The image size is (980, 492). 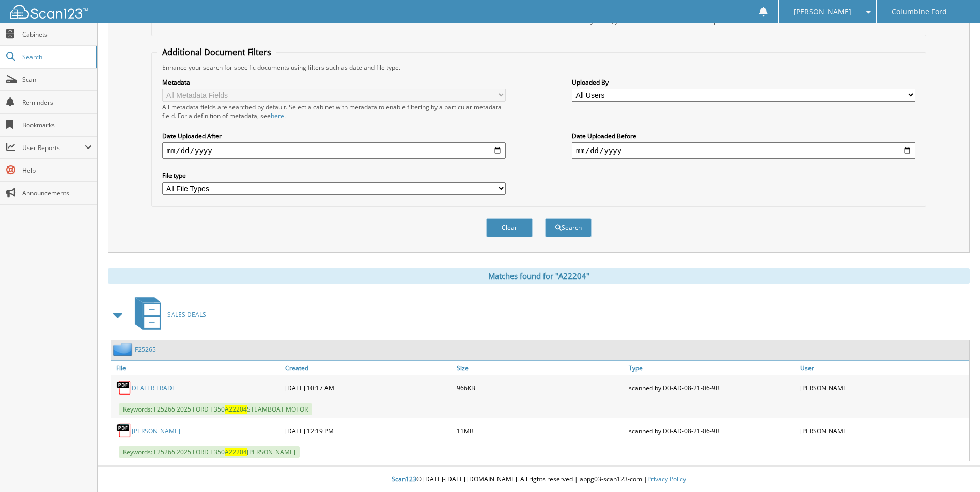 I want to click on input: end, so click(x=743, y=151).